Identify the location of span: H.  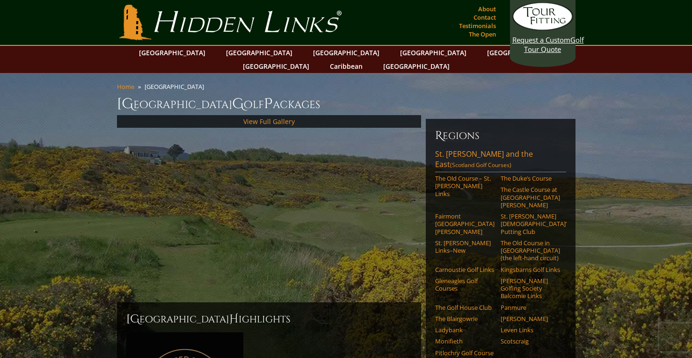
(234, 319).